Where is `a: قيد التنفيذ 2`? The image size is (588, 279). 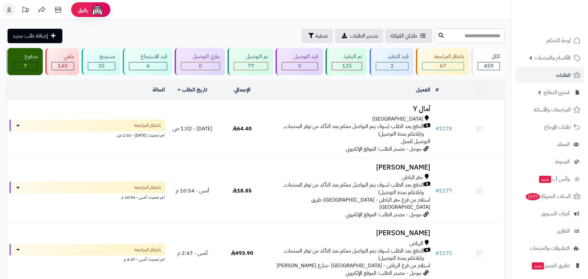 a: قيد التنفيذ 2 is located at coordinates (391, 61).